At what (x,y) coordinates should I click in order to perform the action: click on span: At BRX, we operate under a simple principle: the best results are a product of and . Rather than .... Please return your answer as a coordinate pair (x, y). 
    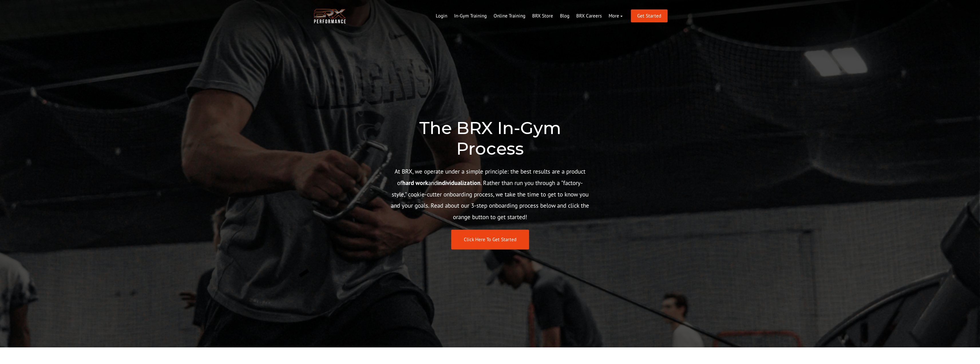
    Looking at the image, I should click on (490, 194).